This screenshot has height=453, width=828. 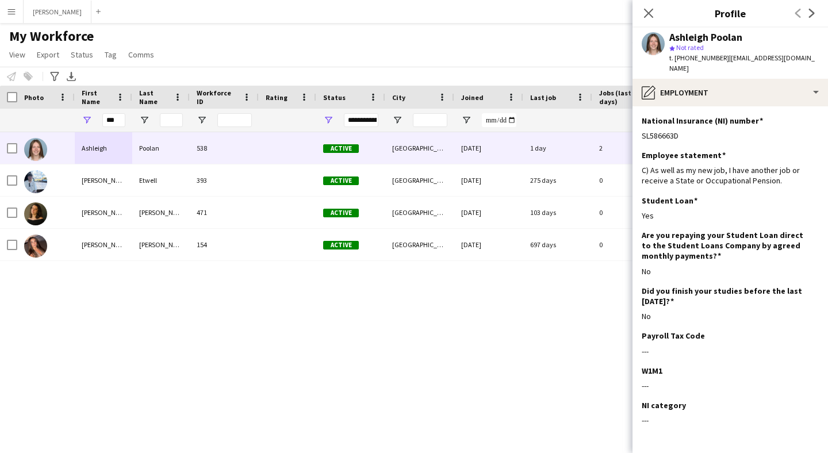 I want to click on div: 538, so click(x=224, y=148).